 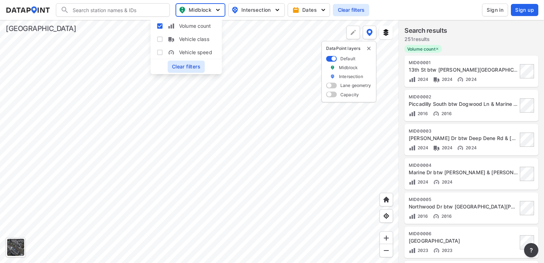 What do you see at coordinates (386, 216) in the screenshot?
I see `img: zeq5HYn9AnE9l6UmnFLPAAAAAElFTkSuQmCC` at bounding box center [386, 216].